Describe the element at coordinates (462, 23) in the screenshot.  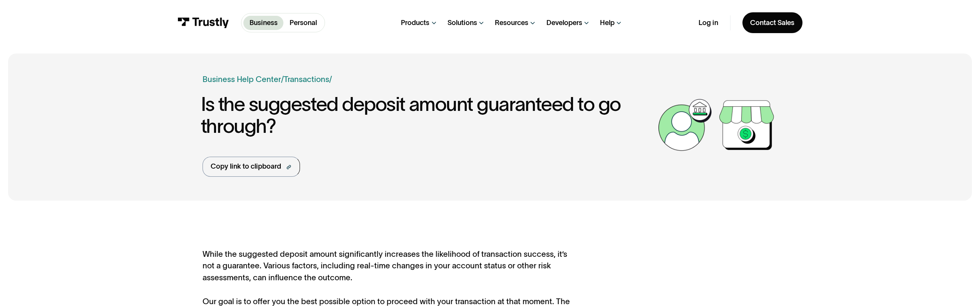
I see `div: Solutions` at that location.